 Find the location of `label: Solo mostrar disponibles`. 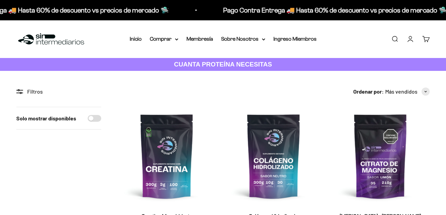

label: Solo mostrar disponibles is located at coordinates (46, 118).